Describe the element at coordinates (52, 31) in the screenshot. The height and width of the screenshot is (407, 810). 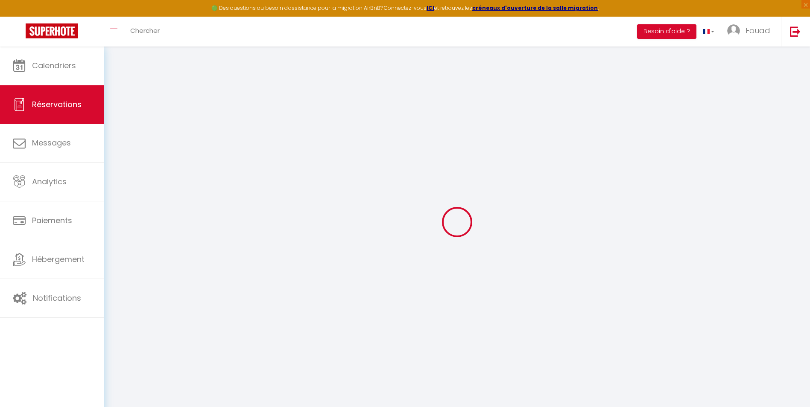
I see `img: Super Booking` at that location.